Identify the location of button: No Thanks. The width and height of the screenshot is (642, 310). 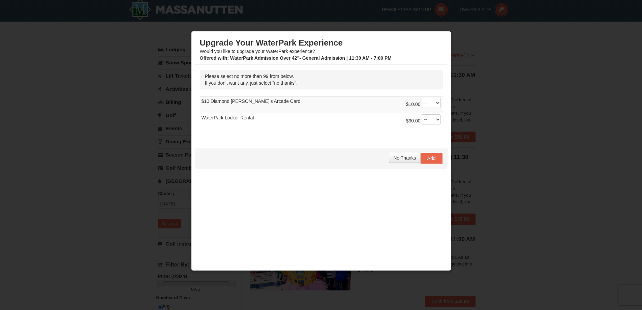
(404, 158).